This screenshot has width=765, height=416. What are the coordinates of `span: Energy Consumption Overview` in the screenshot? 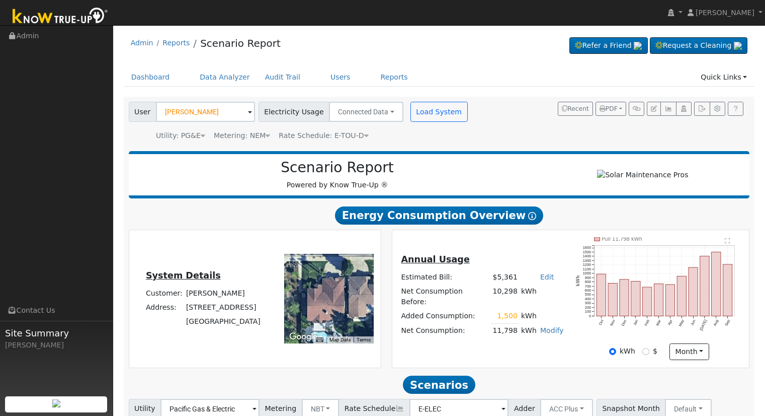 It's located at (439, 215).